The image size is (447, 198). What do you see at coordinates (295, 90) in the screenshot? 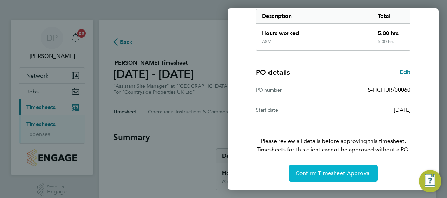
I see `div: PO number` at bounding box center [295, 90].